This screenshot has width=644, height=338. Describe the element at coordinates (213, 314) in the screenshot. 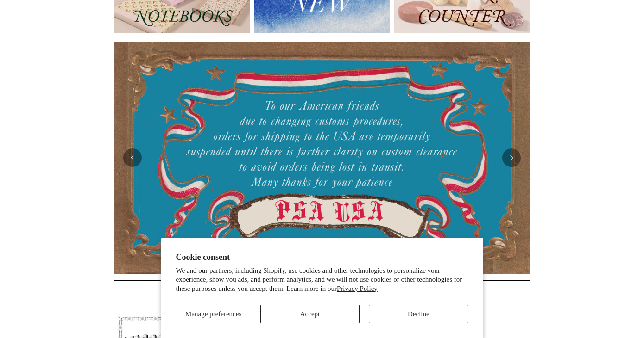

I see `span: Manage preferences` at that location.